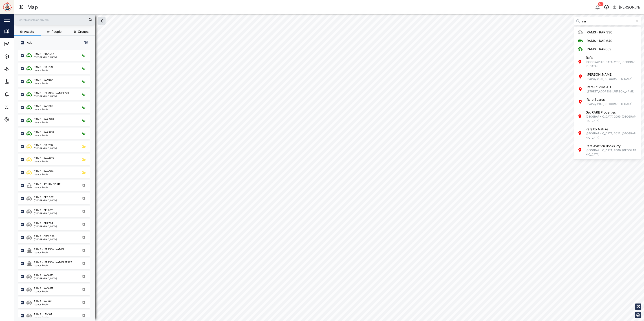 The width and height of the screenshot is (644, 321). Describe the element at coordinates (44, 119) in the screenshot. I see `div: RAMS - RAZ 340` at that location.